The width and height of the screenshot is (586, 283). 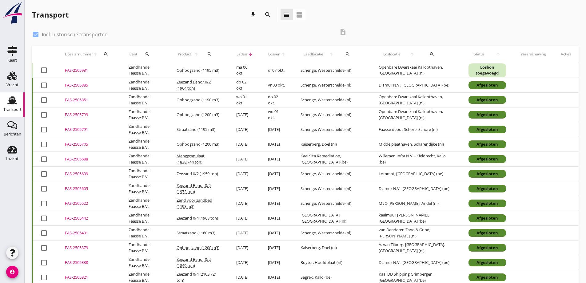 What do you see at coordinates (12, 272) in the screenshot?
I see `i: account_circle` at bounding box center [12, 272].